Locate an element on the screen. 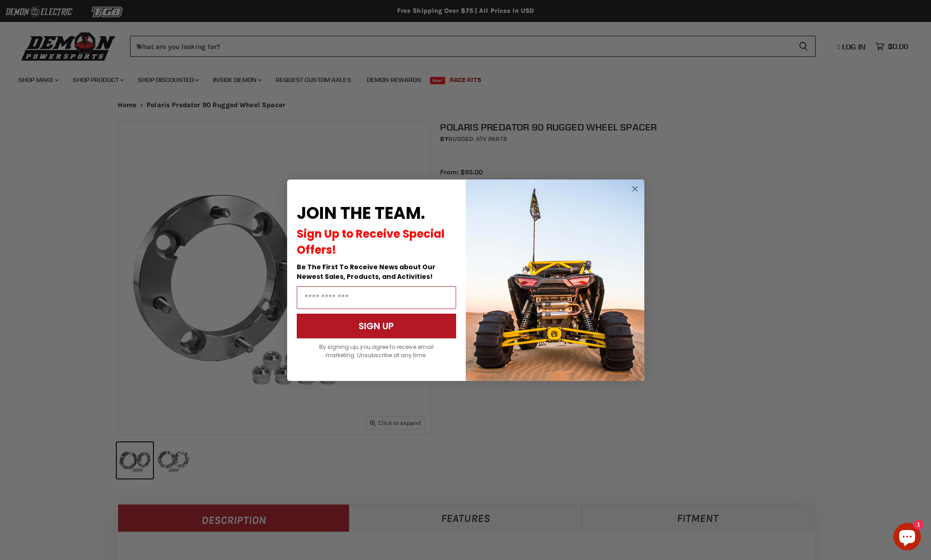  img: a9095488-b6e7-41ba-879d-588abfab540b.jpeg is located at coordinates (555, 280).